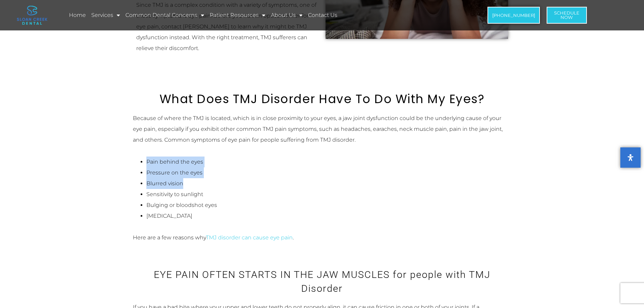 The height and width of the screenshot is (308, 644). What do you see at coordinates (77, 15) in the screenshot?
I see `a: Home` at bounding box center [77, 15].